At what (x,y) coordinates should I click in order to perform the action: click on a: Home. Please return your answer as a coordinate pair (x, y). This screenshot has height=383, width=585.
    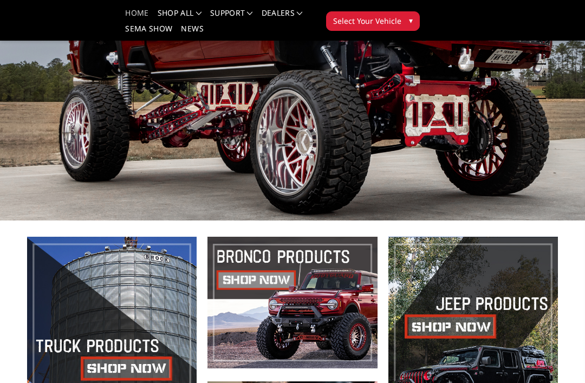
    Looking at the image, I should click on (137, 17).